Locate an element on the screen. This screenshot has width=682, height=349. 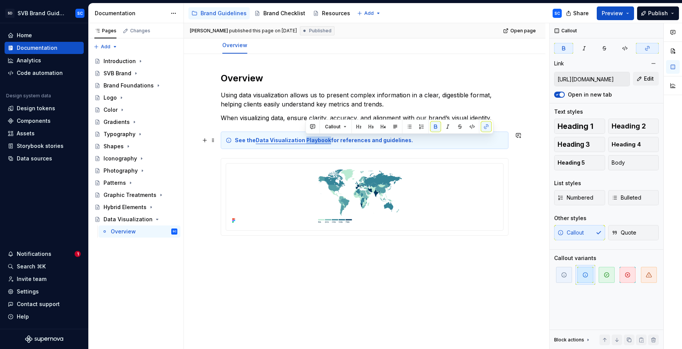
button: Heading 2 is located at coordinates (634, 126).